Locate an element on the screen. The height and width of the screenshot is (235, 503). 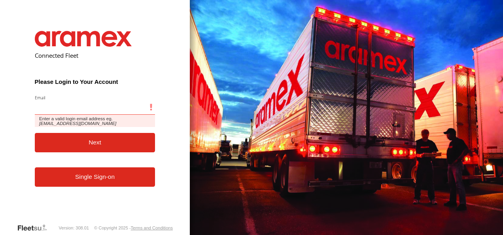
a: Visit our Website is located at coordinates (35, 228).